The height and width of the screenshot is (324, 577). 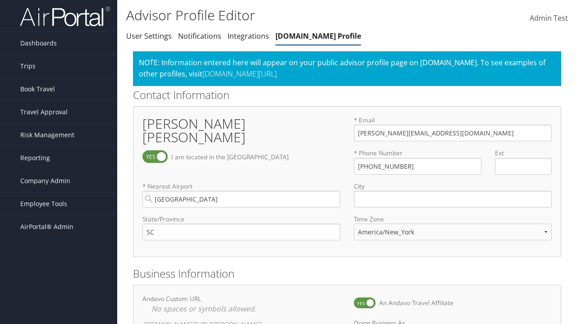 I want to click on a: User Settings, so click(x=149, y=36).